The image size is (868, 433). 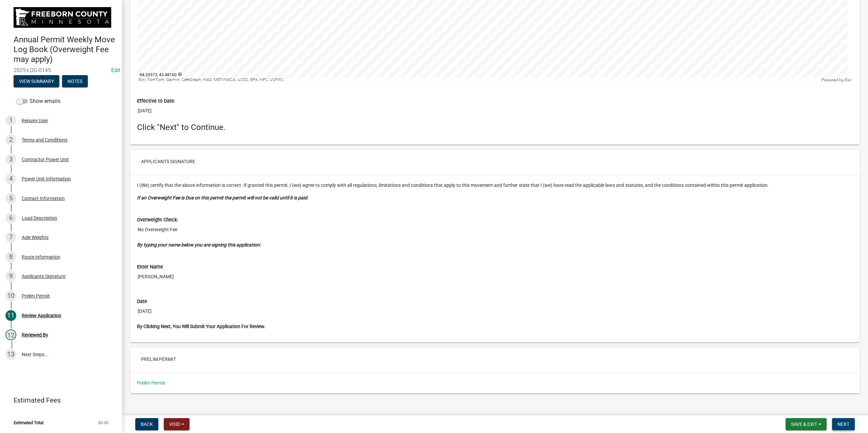 What do you see at coordinates (177, 424) in the screenshot?
I see `button: Void` at bounding box center [177, 424].